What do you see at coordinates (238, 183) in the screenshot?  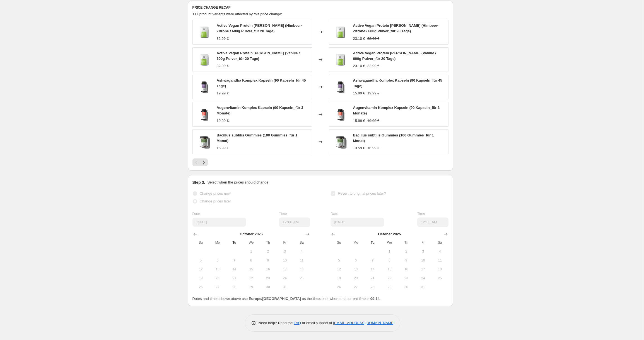 I see `p: Select when the prices should change` at bounding box center [238, 183].